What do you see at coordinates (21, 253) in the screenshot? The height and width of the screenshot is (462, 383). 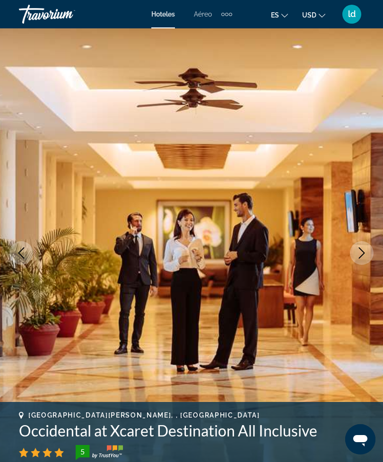 I see `button: Previous image` at bounding box center [21, 253].